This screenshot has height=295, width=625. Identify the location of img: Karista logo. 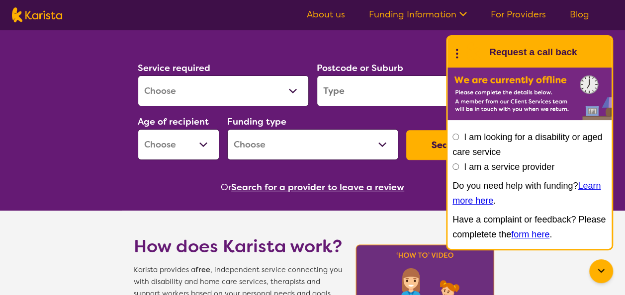
(37, 15).